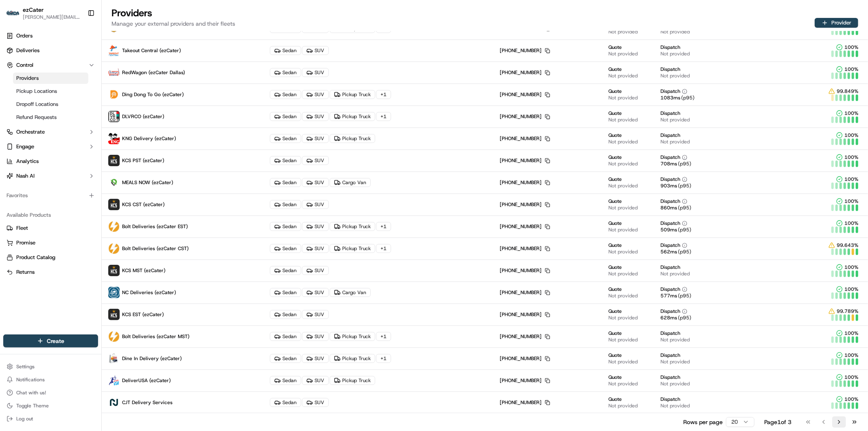 This screenshot has width=868, height=431. Describe the element at coordinates (148, 402) in the screenshot. I see `span: CJT Delivery Services` at that location.